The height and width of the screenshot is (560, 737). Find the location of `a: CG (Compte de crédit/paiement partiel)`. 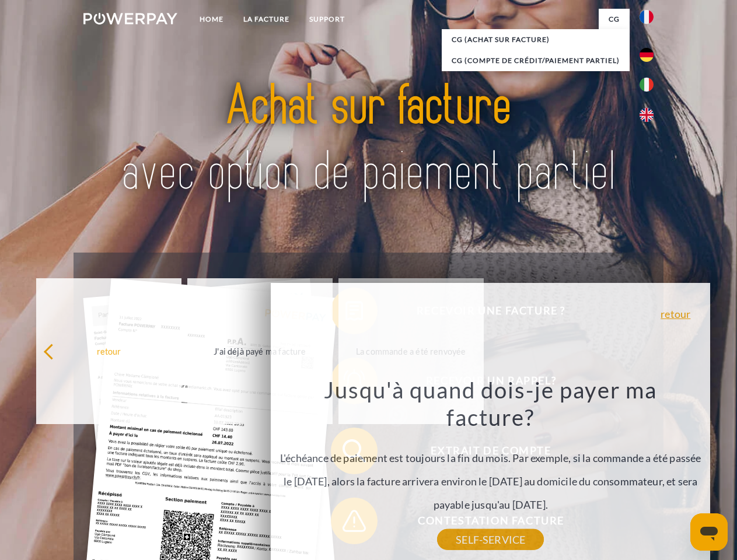

a: CG (Compte de crédit/paiement partiel) is located at coordinates (535, 61).